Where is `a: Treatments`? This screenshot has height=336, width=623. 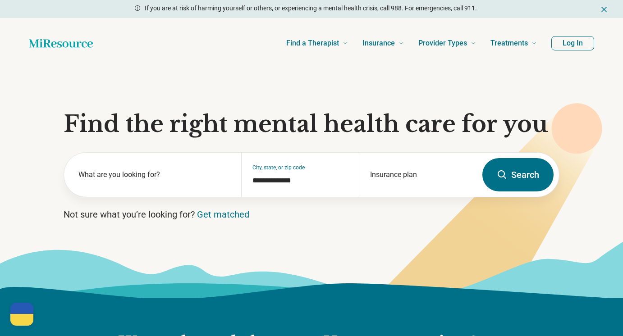
a: Treatments is located at coordinates (514, 43).